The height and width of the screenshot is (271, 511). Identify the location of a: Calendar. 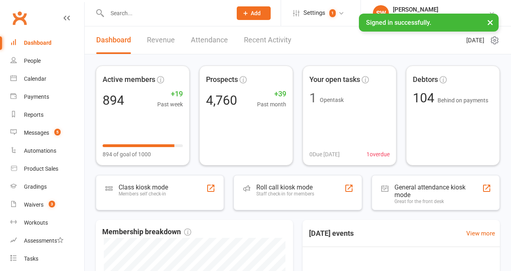
(47, 79).